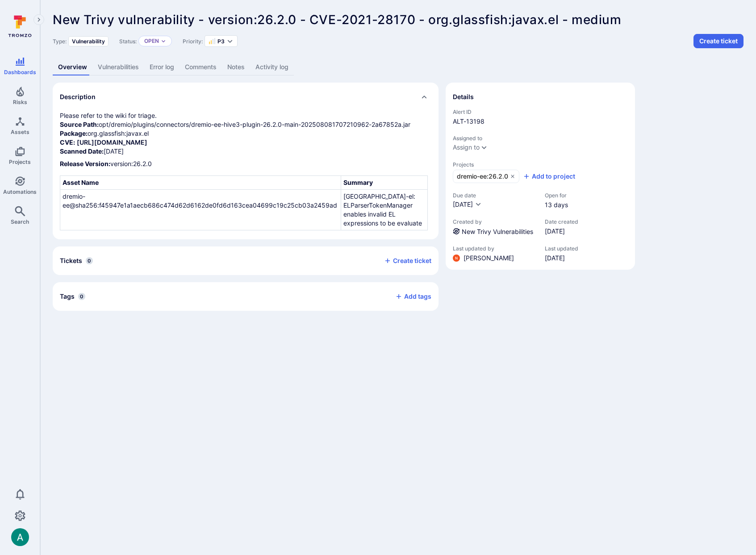 This screenshot has width=756, height=555. I want to click on i: Expand navigation menu, so click(39, 20).